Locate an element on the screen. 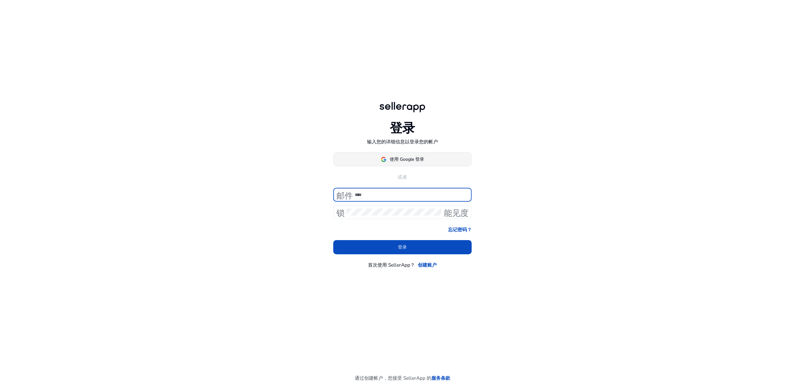  font: 输入您的详细信息以登录您的帐户 is located at coordinates (403, 142).